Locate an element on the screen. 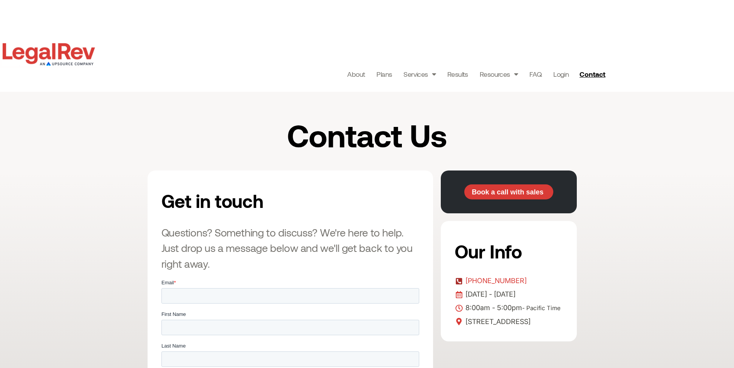 The height and width of the screenshot is (368, 734). a: Services is located at coordinates (420, 74).